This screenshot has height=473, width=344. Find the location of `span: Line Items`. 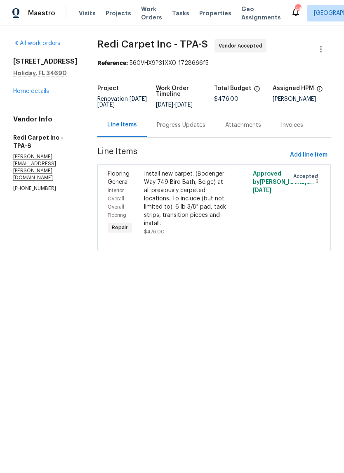

span: Line Items is located at coordinates (192, 155).